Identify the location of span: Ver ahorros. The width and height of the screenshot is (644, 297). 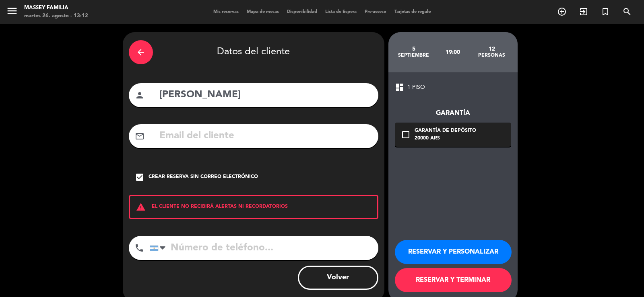
(17, 55).